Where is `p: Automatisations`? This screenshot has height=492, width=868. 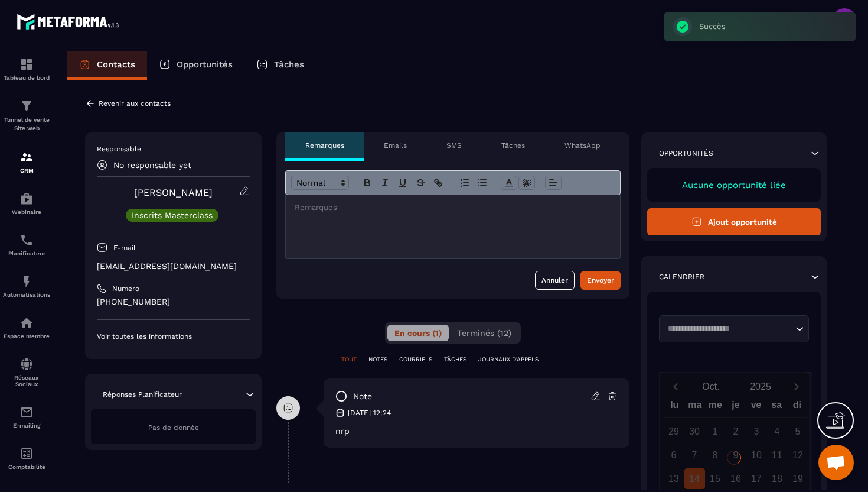 p: Automatisations is located at coordinates (26, 294).